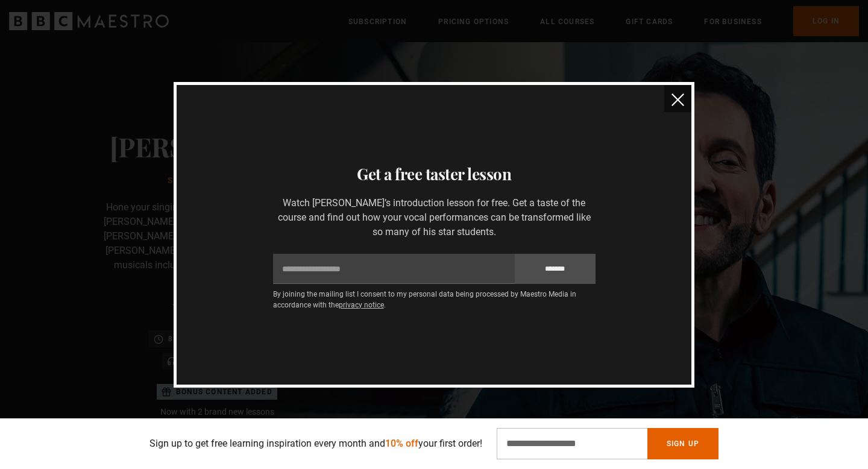  Describe the element at coordinates (361, 305) in the screenshot. I see `a: privacy notice` at that location.